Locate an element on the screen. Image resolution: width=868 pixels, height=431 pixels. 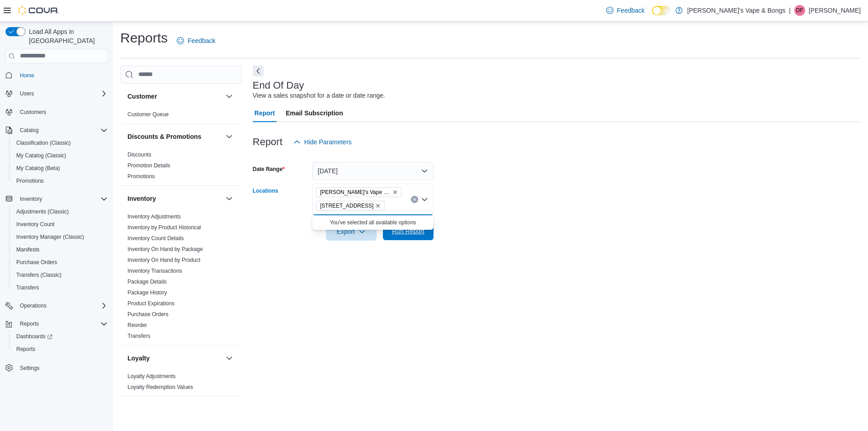
span: Reorder is located at coordinates (137, 325).